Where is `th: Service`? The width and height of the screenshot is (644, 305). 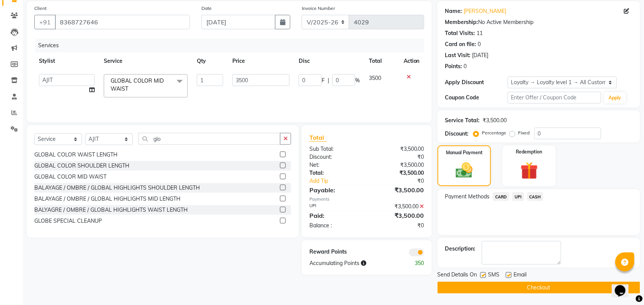 th: Service is located at coordinates (146, 61).